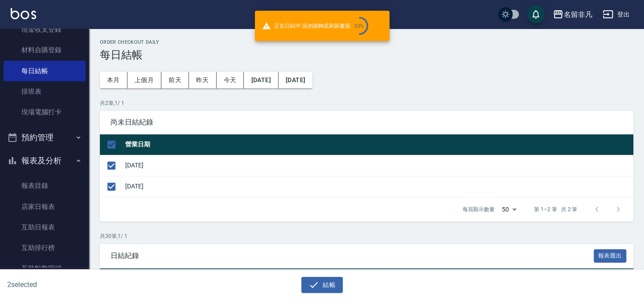  I want to click on th: 入金儲值(不入業績), so click(473, 274).